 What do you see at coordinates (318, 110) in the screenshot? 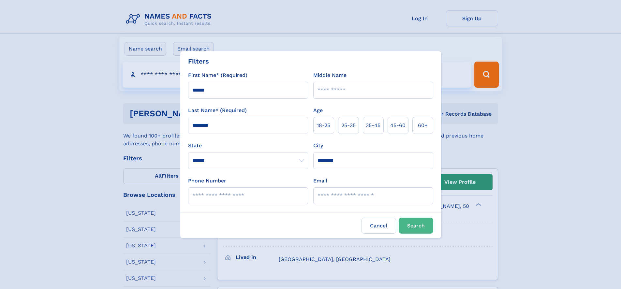
I see `label: Age` at bounding box center [318, 110].